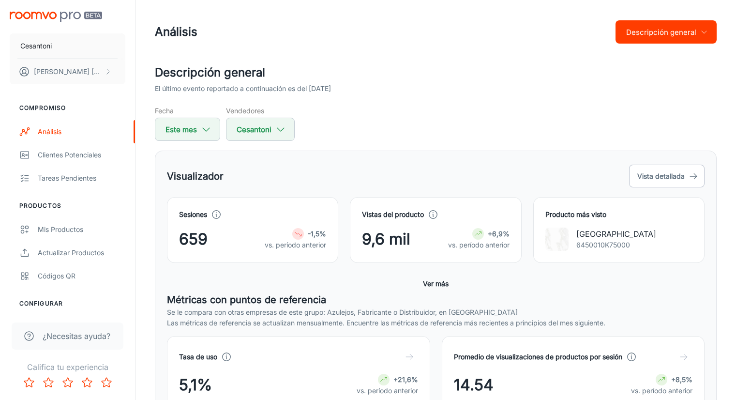  I want to click on font: Códigos QR, so click(57, 275).